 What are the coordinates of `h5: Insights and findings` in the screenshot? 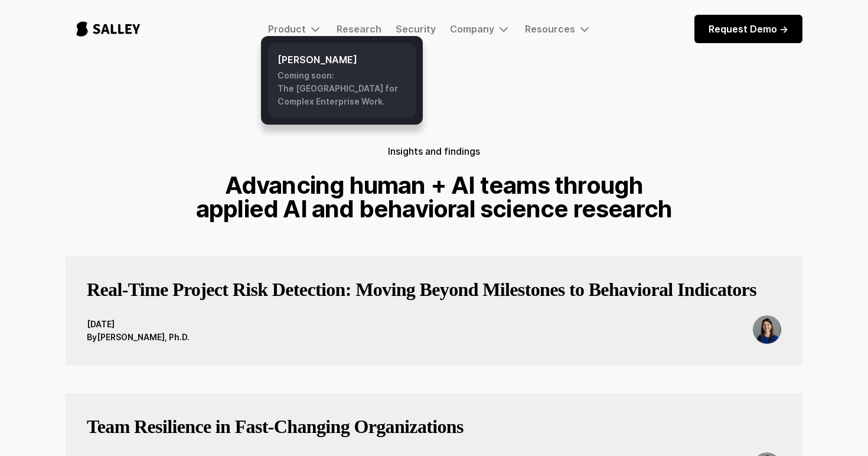 It's located at (434, 151).